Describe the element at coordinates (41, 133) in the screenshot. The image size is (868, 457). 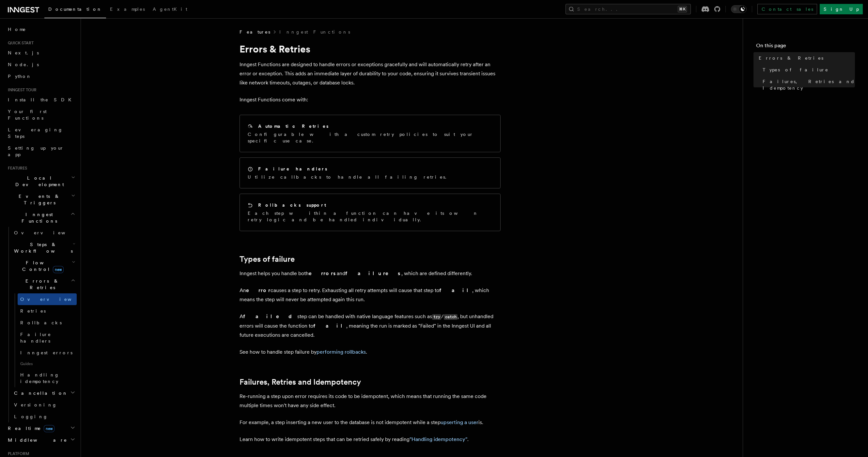
I see `a: Leveraging Steps` at that location.